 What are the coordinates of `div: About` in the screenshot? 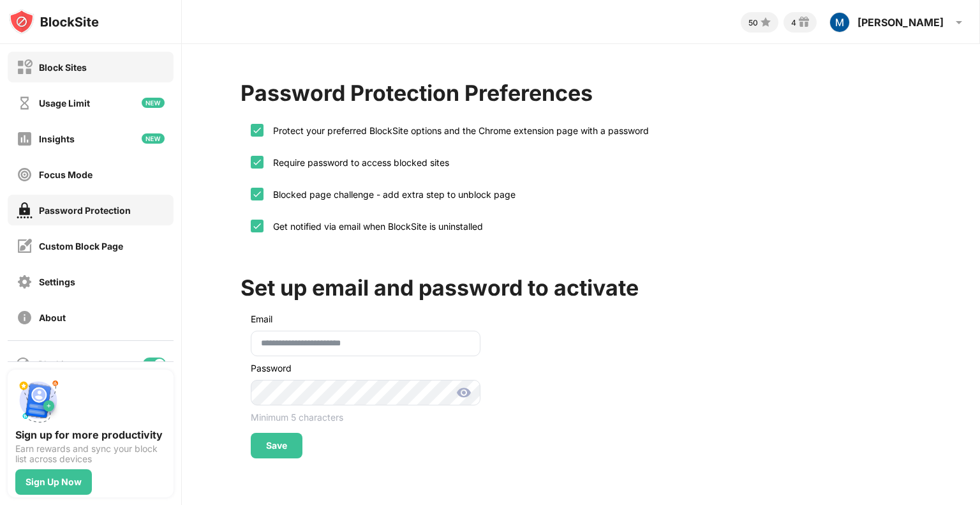 It's located at (52, 317).